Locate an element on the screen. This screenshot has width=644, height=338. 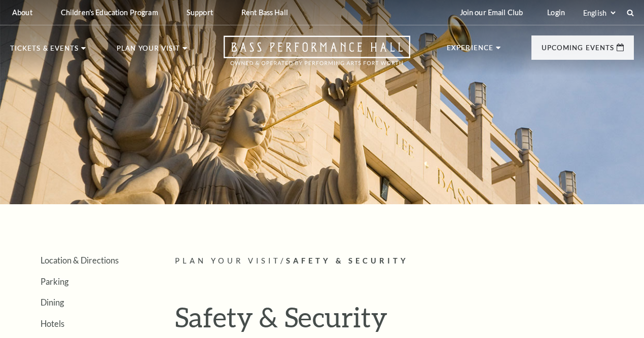
span: Safety & Security is located at coordinates (347, 260).